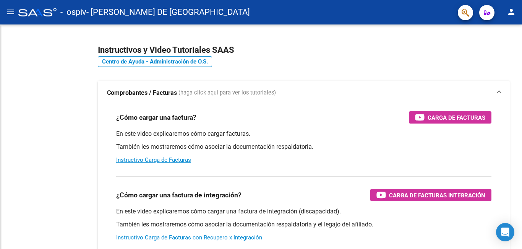  I want to click on p: También les mostraremos cómo asociar la documentación respaldatoria., so click(304, 147).